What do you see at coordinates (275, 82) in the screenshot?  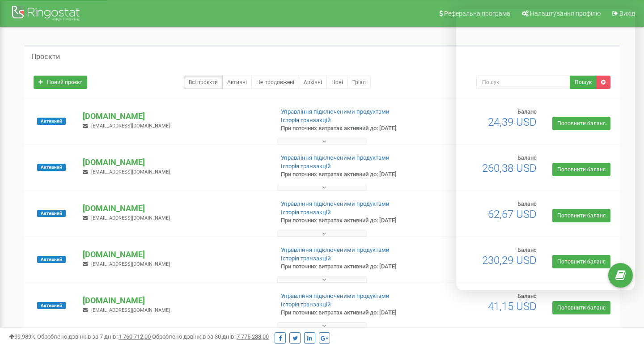 I see `a: Не продовжені` at bounding box center [275, 82].